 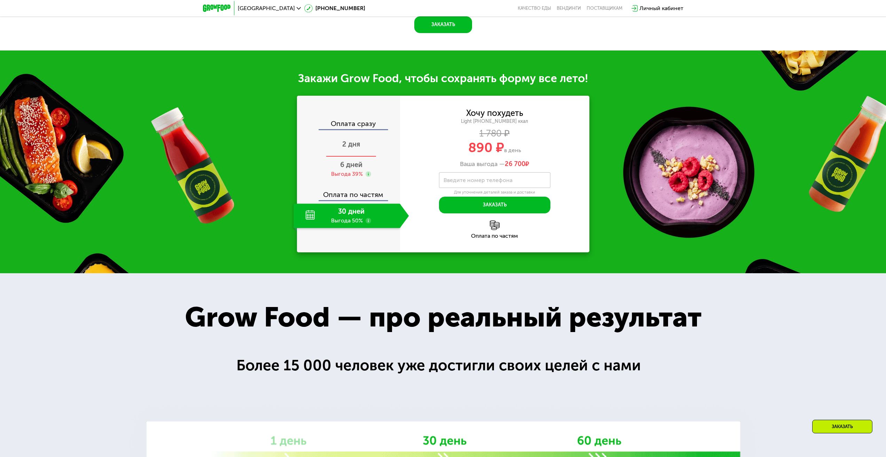 I want to click on span: 2 дня, so click(x=351, y=144).